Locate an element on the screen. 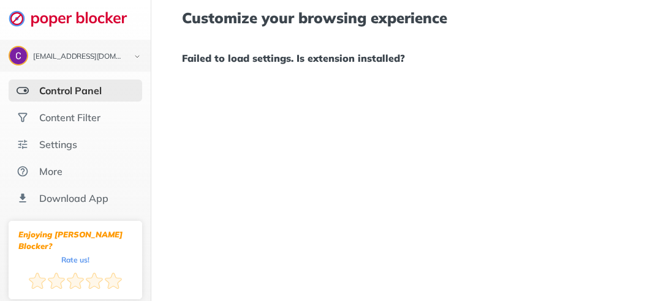 The height and width of the screenshot is (301, 669). img: logo-webpage.svg is located at coordinates (74, 18).